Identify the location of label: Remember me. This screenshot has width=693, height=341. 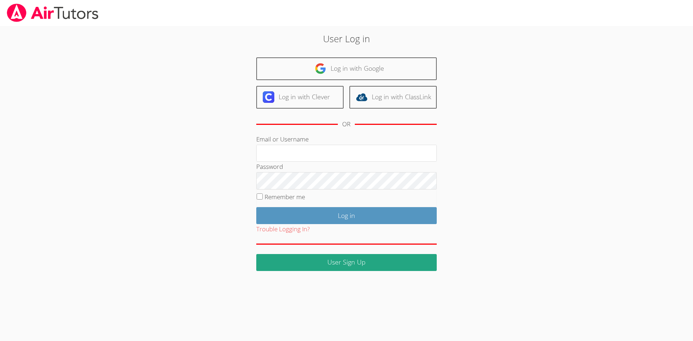
(285, 197).